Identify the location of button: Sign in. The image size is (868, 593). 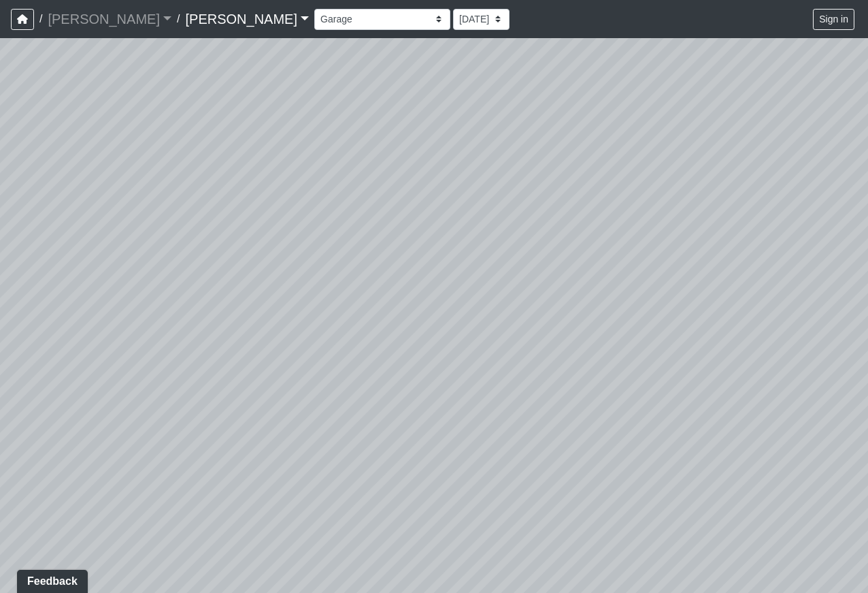
(833, 19).